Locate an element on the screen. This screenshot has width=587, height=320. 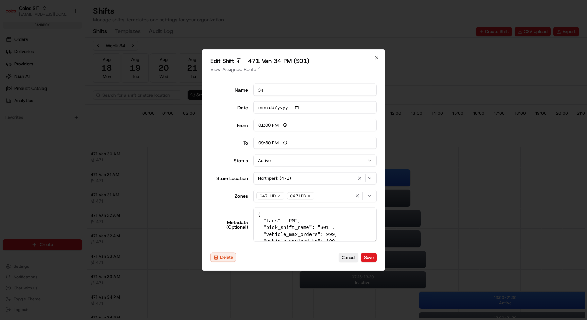
span: 0471HD is located at coordinates (268, 196).